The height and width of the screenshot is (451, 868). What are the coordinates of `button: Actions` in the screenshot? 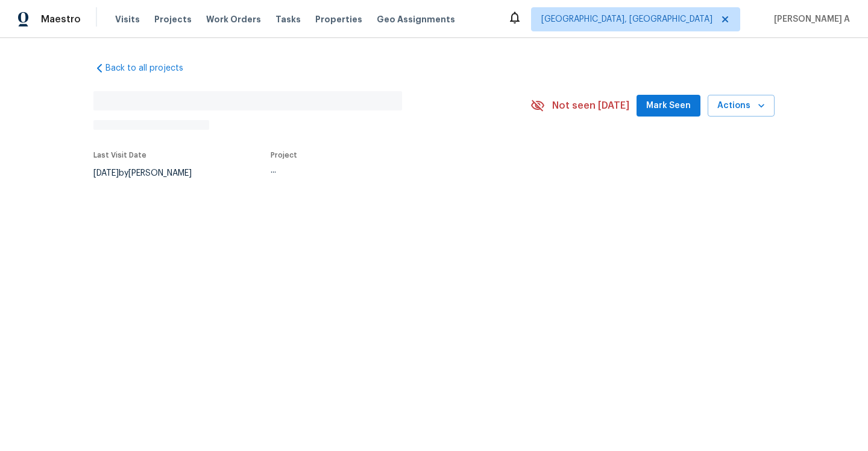 It's located at (741, 105).